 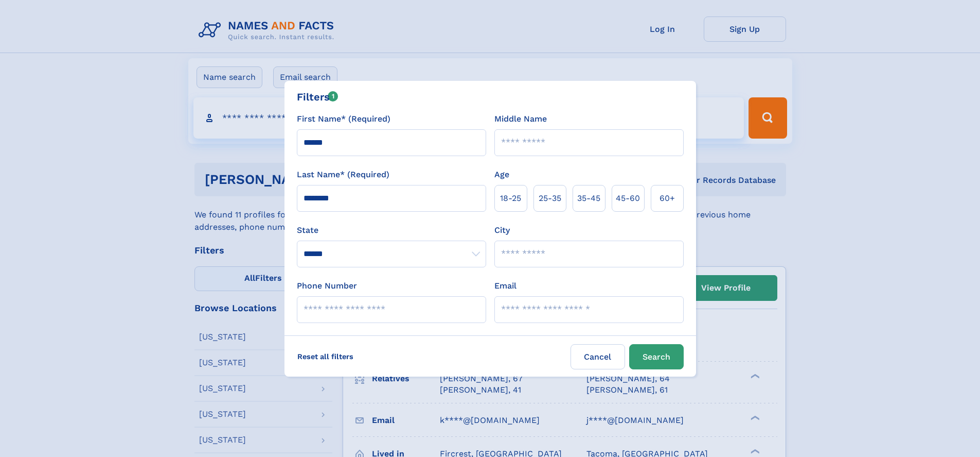 I want to click on label: First Name* (Required), so click(x=344, y=119).